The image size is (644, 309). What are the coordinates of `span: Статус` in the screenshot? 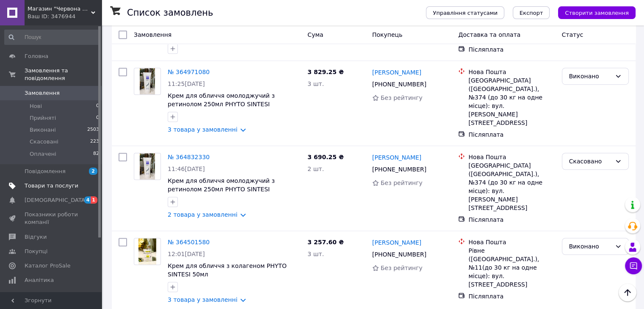 It's located at (573, 35).